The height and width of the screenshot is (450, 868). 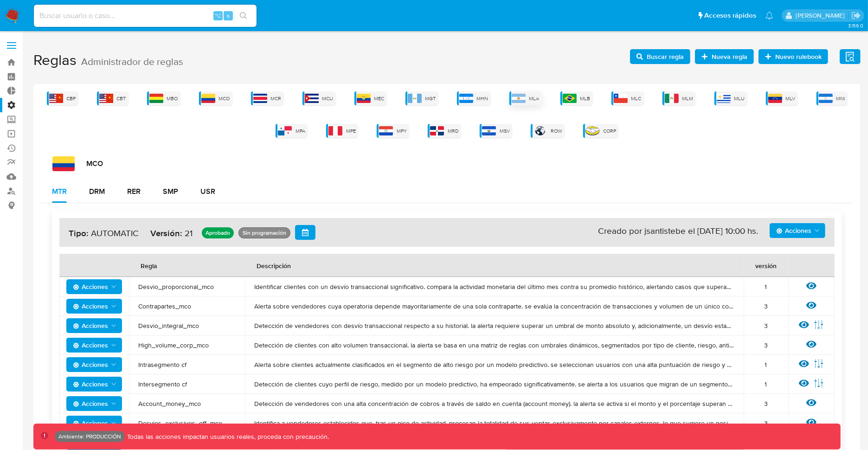 What do you see at coordinates (227, 436) in the screenshot?
I see `p: Todas las acciones impactan usuarios reales, proceda con precaución.` at bounding box center [227, 436].